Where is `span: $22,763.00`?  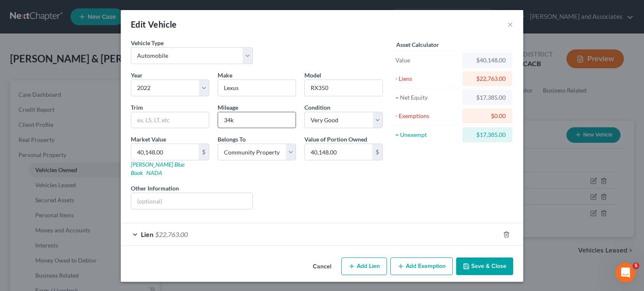 span: $22,763.00 is located at coordinates (172, 234).